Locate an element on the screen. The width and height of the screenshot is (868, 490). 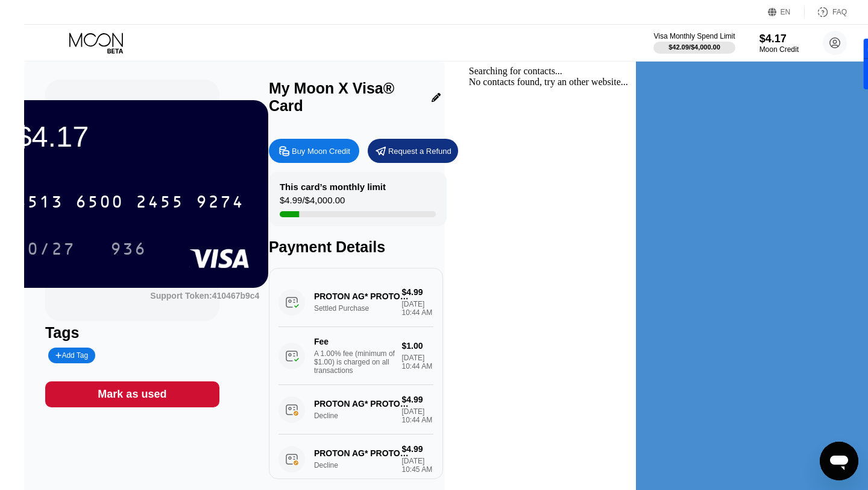
div: 4513 is located at coordinates (39, 203).